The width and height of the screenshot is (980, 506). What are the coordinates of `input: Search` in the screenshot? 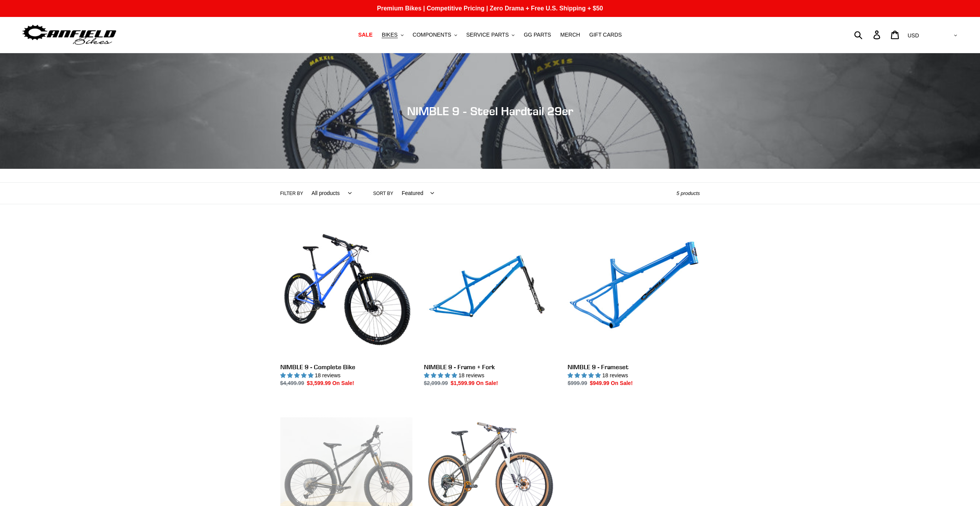 It's located at (868, 35).